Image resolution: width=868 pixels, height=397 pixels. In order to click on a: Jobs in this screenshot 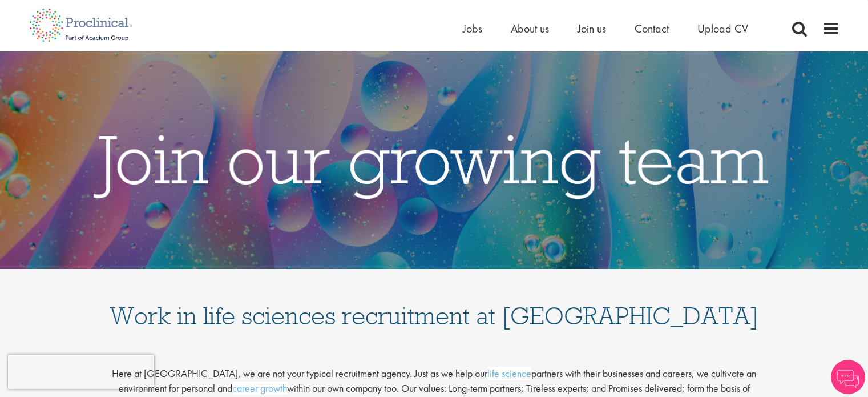, I will do `click(472, 28)`.